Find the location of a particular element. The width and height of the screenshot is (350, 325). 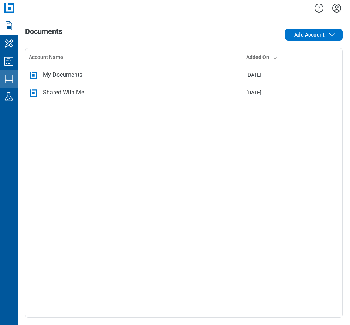

button: Settings is located at coordinates (337, 8).